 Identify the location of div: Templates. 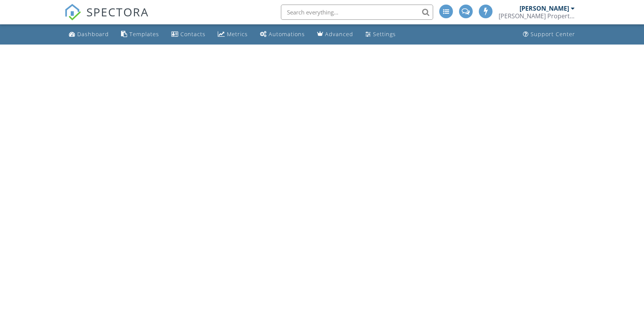
(145, 34).